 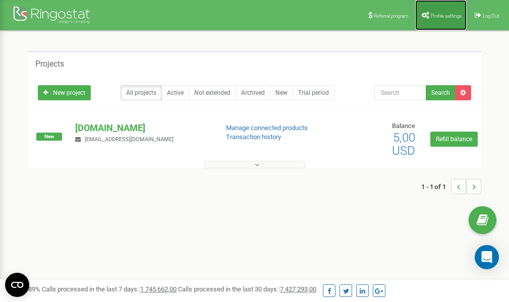 I want to click on a: Not extended, so click(x=213, y=93).